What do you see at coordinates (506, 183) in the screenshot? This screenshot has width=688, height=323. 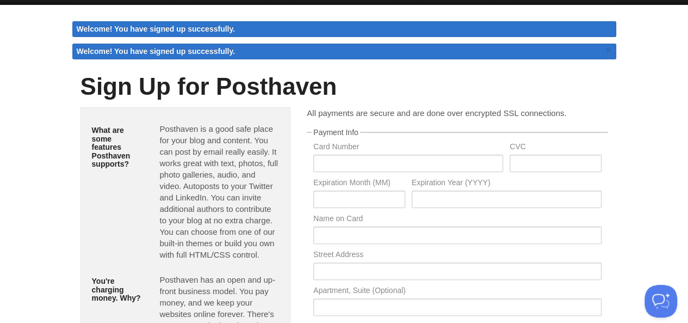 I see `label: Expiration Year (YYYY)` at bounding box center [506, 183].